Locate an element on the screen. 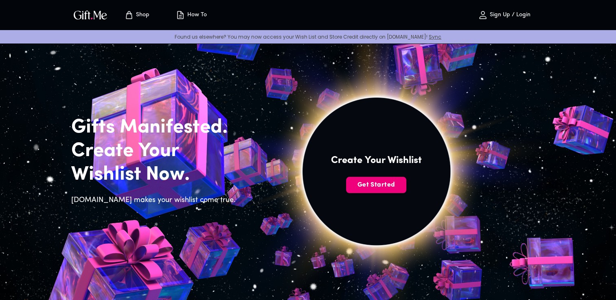 Image resolution: width=616 pixels, height=300 pixels. button: How To is located at coordinates (191, 15).